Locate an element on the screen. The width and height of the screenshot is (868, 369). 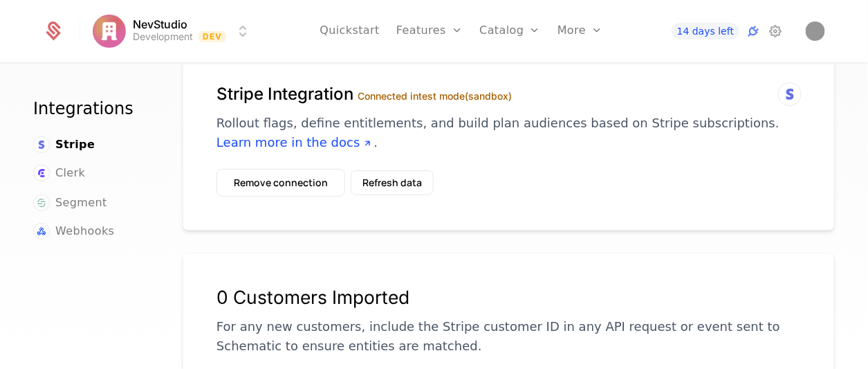
button: Select environment is located at coordinates (174, 31).